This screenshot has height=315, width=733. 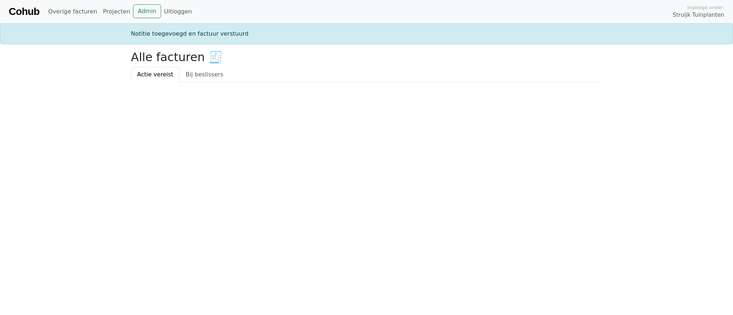 What do you see at coordinates (155, 75) in the screenshot?
I see `a: Actie vereist` at bounding box center [155, 75].